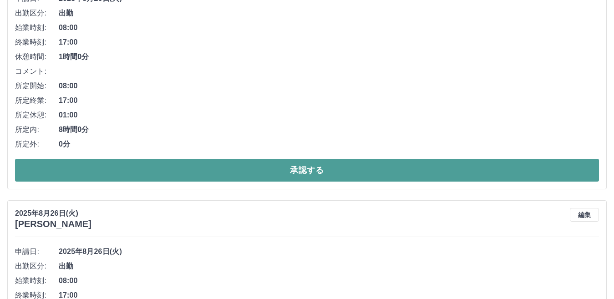 This screenshot has height=299, width=614. Describe the element at coordinates (329, 252) in the screenshot. I see `span: 2025年8月26日(火)` at that location.